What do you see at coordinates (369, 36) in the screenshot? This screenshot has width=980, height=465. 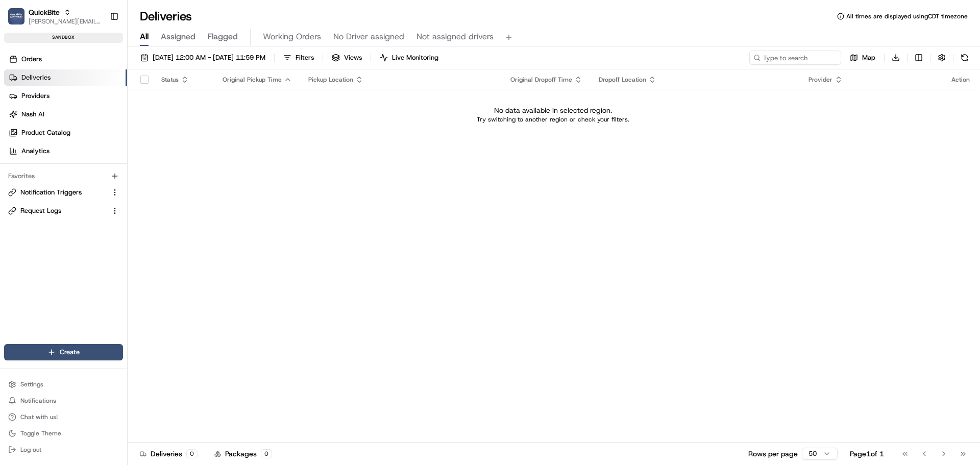 I see `span: No Driver assigned` at bounding box center [369, 36].